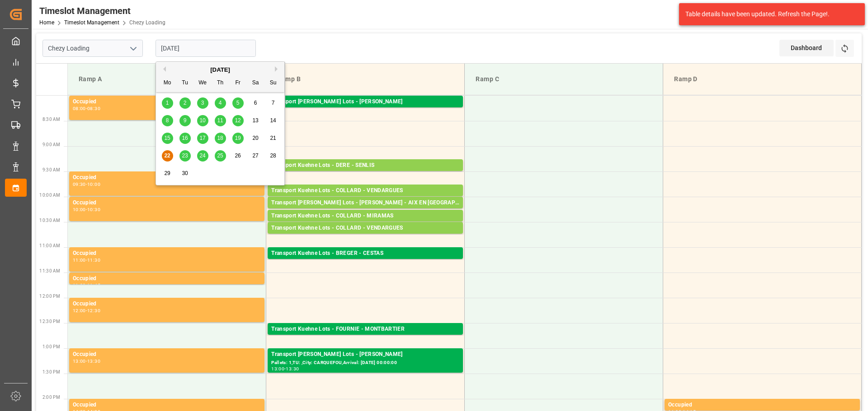 The height and width of the screenshot is (411, 868). I want to click on div: Th, so click(220, 83).